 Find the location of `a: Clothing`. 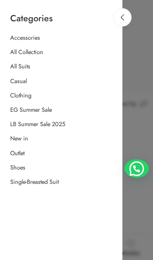

a: Clothing is located at coordinates (21, 95).